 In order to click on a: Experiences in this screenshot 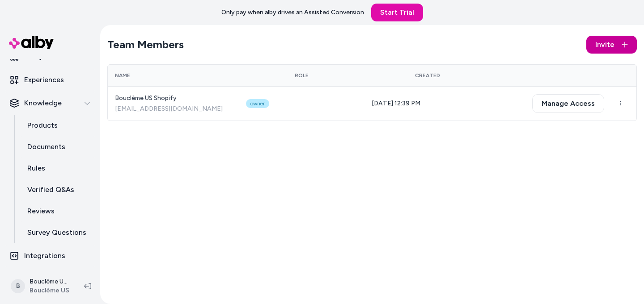, I will do `click(50, 80)`.